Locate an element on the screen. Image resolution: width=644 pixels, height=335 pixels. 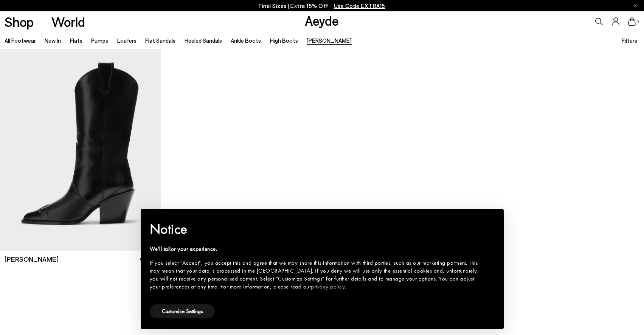
p: Final Sizes | Extra 15% Off is located at coordinates (322, 6).